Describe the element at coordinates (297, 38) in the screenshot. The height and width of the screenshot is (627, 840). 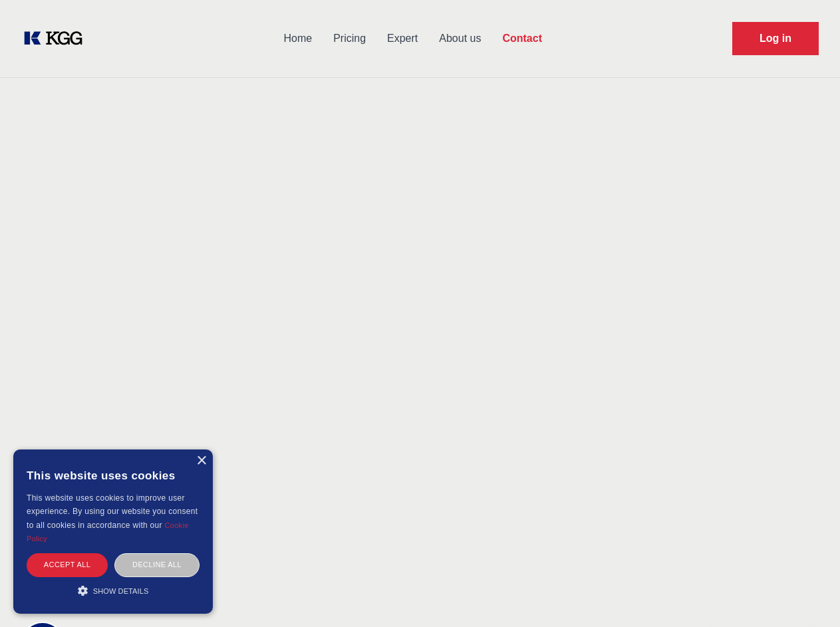
I see `a: Home` at that location.